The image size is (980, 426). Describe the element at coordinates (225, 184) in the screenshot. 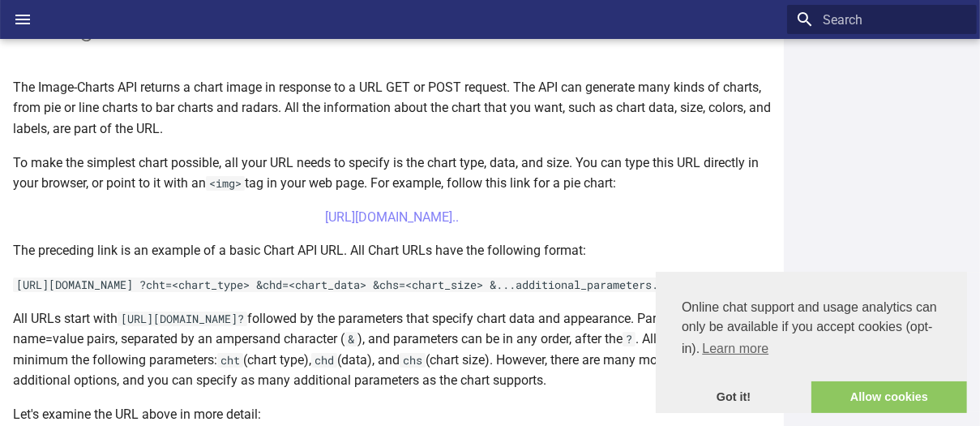

I see `code: <img>` at that location.